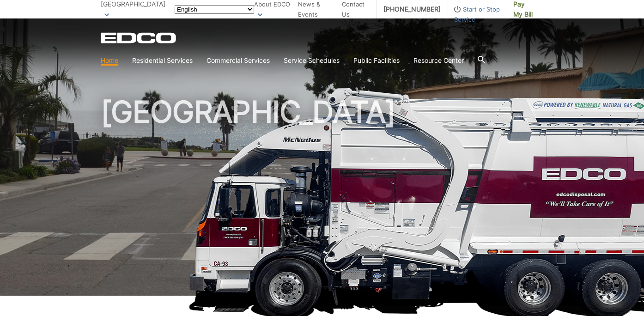  What do you see at coordinates (438, 60) in the screenshot?
I see `a: Resource Center` at bounding box center [438, 60].